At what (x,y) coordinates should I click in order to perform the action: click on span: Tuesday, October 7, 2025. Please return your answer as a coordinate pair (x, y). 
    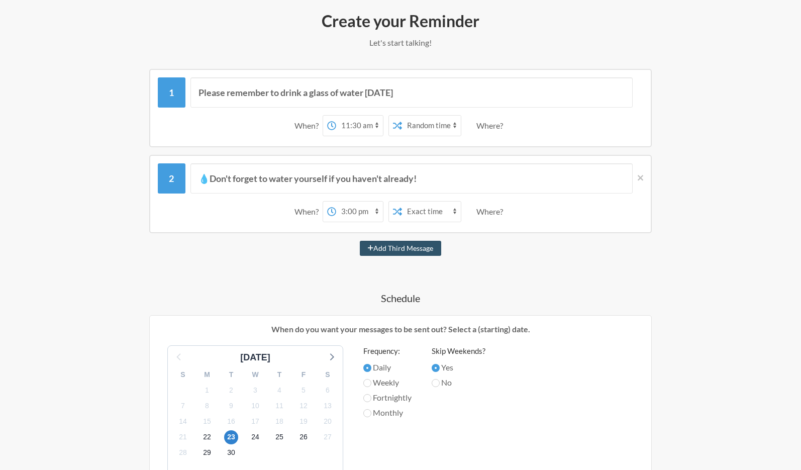
    Looking at the image, I should click on (183, 406).